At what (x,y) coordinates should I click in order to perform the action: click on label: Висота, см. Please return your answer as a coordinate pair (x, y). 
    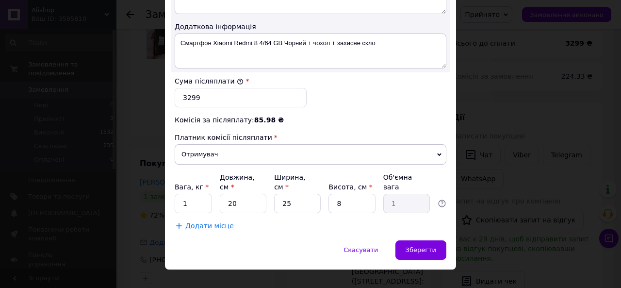
    Looking at the image, I should click on (350, 187).